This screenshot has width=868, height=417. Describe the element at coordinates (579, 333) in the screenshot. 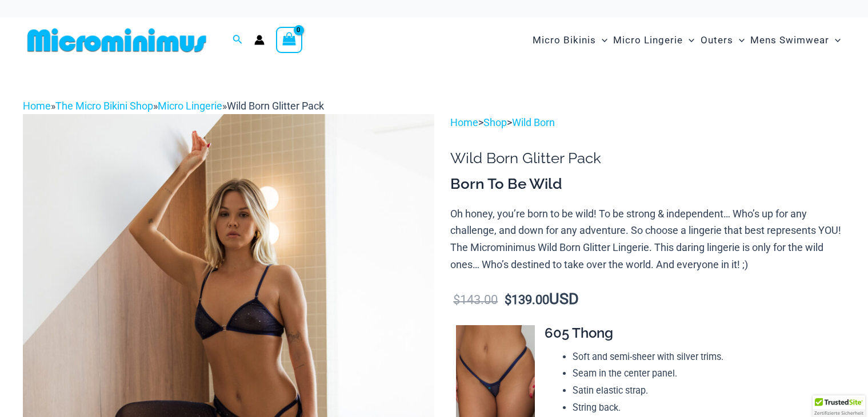

I see `span: 605 Thong` at that location.